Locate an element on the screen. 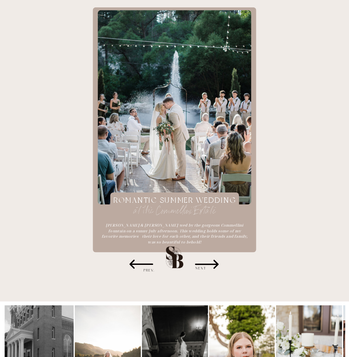 The height and width of the screenshot is (357, 349). a: romantic summer wedding is located at coordinates (175, 202).